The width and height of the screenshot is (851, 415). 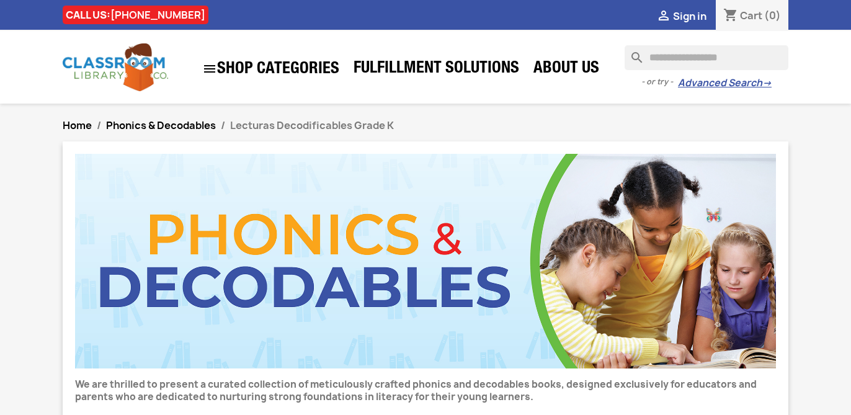 What do you see at coordinates (426, 261) in the screenshot?
I see `img: CLC_Phonics_And_Decodables.jpg` at bounding box center [426, 261].